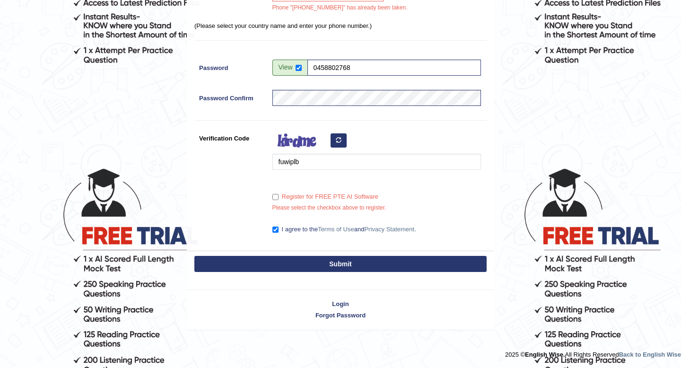  I want to click on strong: Back to English Wise, so click(650, 354).